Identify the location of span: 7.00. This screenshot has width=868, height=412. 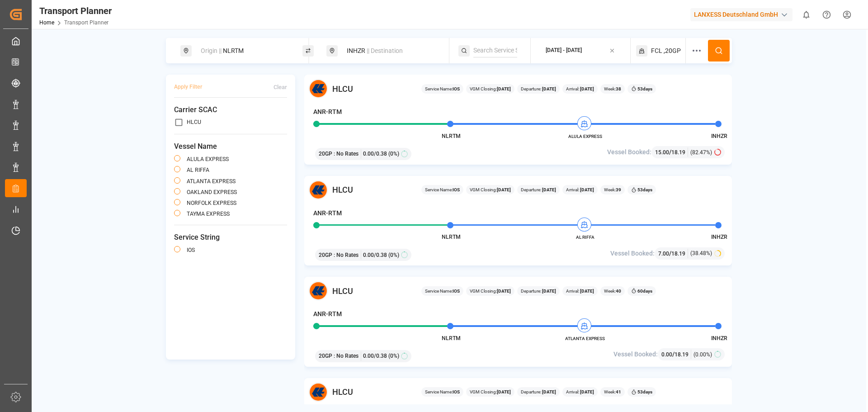
(663, 254).